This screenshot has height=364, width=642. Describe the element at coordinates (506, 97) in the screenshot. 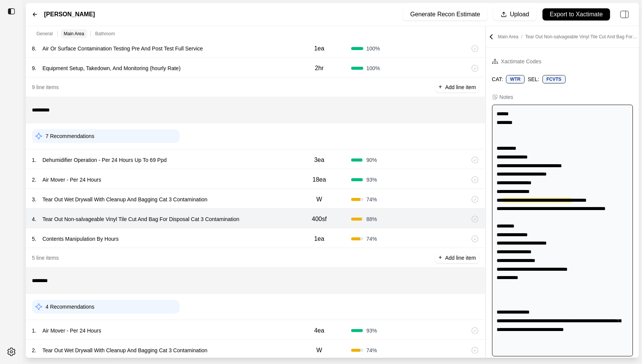

I see `div: Notes` at that location.